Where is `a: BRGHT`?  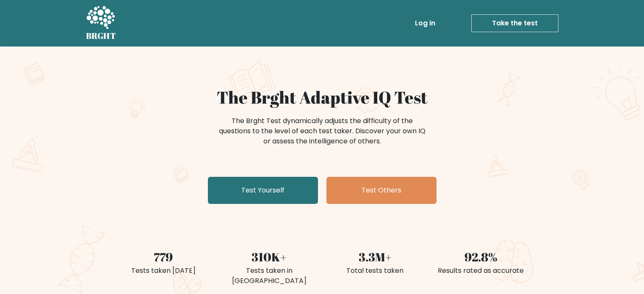
a: BRGHT is located at coordinates (101, 23).